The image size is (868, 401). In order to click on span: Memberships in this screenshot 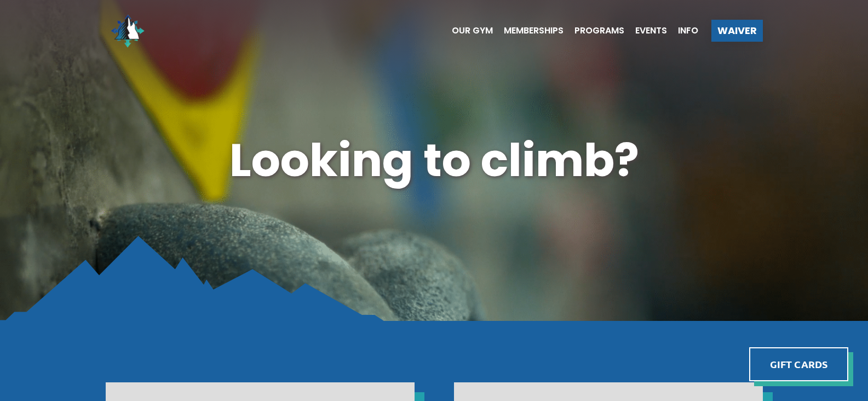, I will do `click(533, 31)`.